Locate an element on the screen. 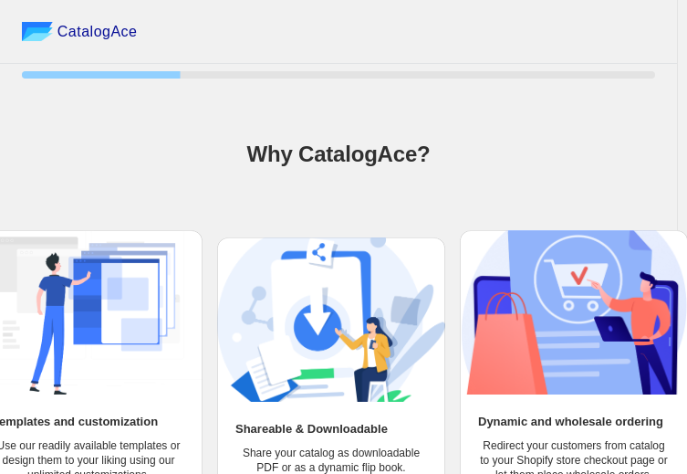 The width and height of the screenshot is (687, 474). h2: Dynamic and wholesale ordering is located at coordinates (570, 422).